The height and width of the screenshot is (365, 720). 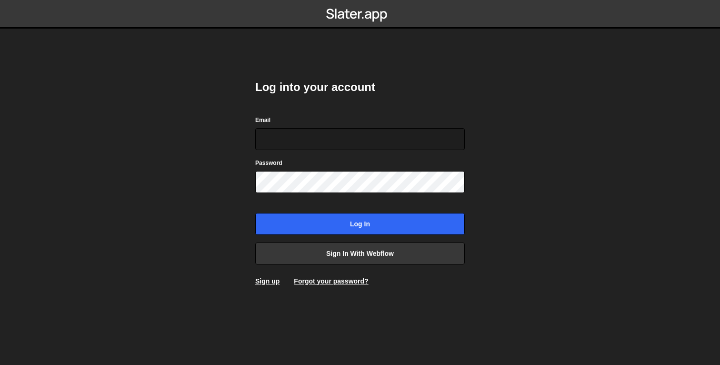 What do you see at coordinates (360, 224) in the screenshot?
I see `input: Log in` at bounding box center [360, 224].